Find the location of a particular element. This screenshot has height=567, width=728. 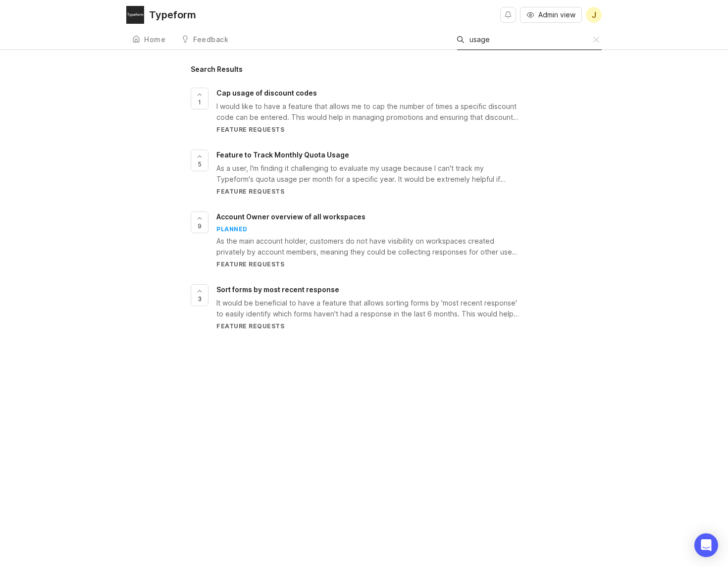

h1: Search Results is located at coordinates (364, 69).